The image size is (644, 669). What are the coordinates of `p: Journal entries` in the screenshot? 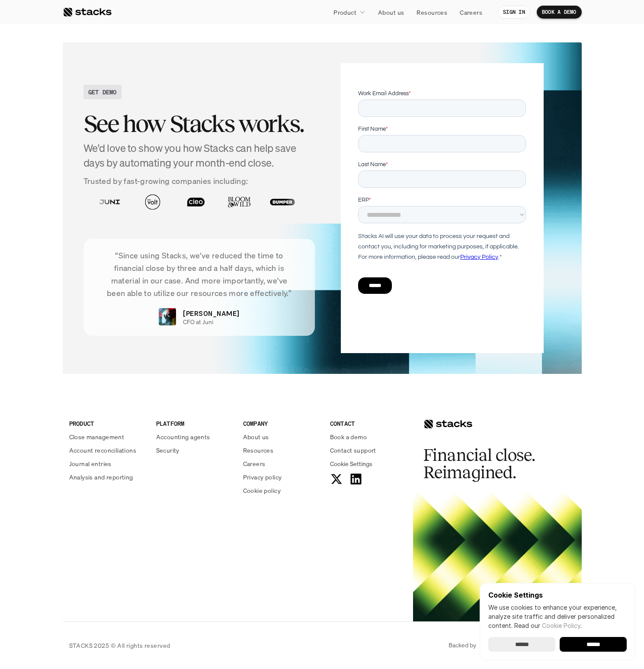 It's located at (91, 463).